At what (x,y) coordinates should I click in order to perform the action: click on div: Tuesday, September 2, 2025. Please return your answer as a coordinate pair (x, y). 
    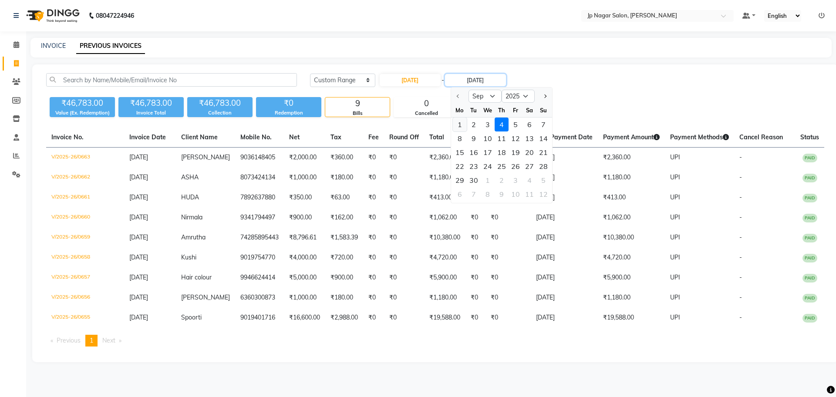
    Looking at the image, I should click on (474, 125).